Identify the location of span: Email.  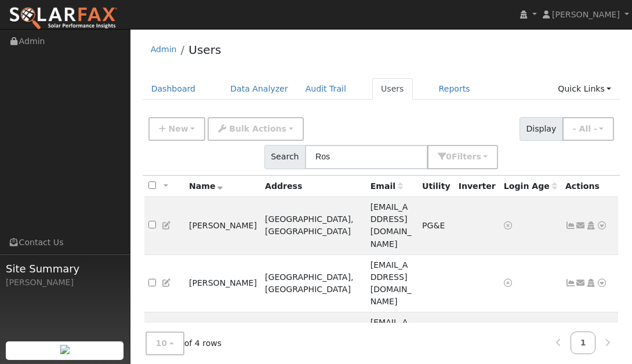
(386, 186).